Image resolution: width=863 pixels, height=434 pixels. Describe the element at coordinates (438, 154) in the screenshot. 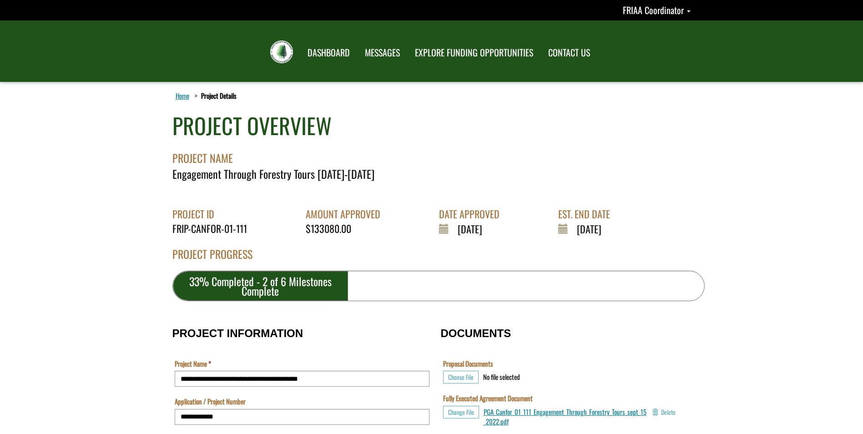

I see `div: PROJECT NAME` at that location.